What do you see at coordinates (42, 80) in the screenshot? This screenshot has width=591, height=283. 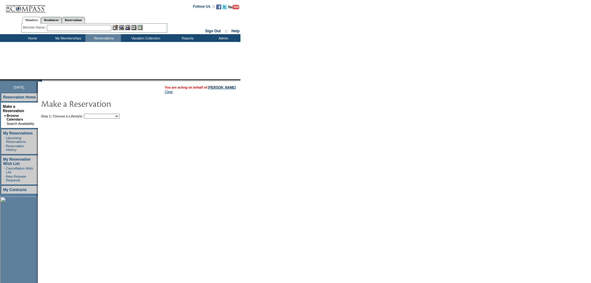 I see `img: blank.gif` at bounding box center [42, 80].